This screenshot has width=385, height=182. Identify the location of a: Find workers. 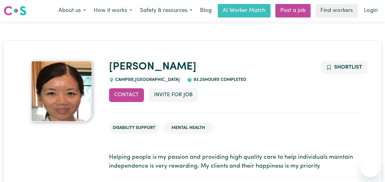
(337, 11).